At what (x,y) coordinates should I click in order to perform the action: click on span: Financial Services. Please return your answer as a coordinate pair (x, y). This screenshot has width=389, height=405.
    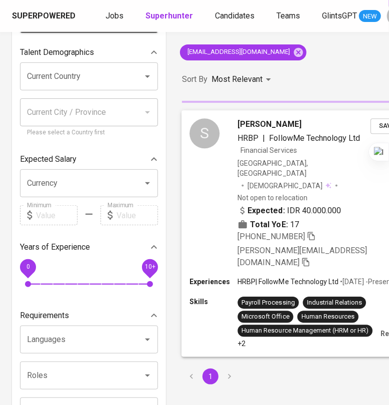
    Looking at the image, I should click on (269, 150).